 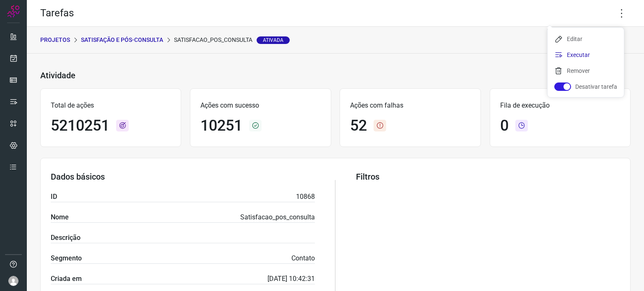 What do you see at coordinates (358, 126) in the screenshot?
I see `h1: 52` at bounding box center [358, 126].